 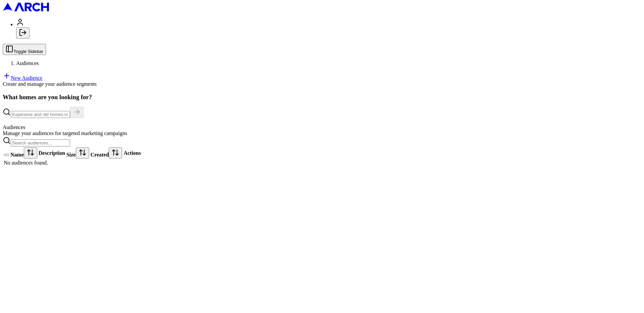 What do you see at coordinates (322, 97) in the screenshot?
I see `h3: What homes are you looking for?` at bounding box center [322, 97].